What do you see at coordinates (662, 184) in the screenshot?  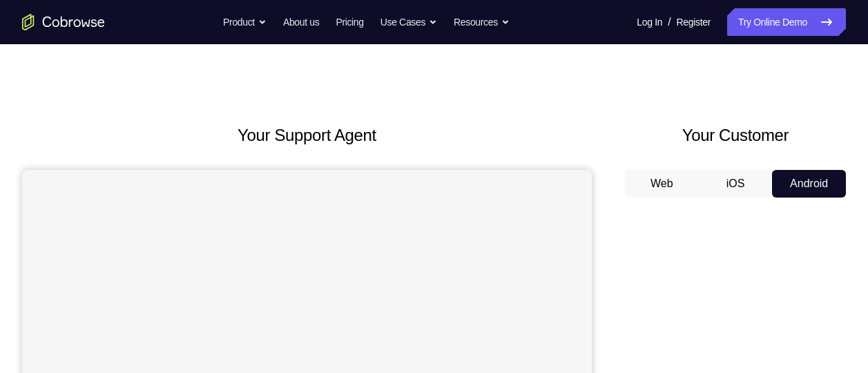 I see `button: Web` at bounding box center [662, 184].